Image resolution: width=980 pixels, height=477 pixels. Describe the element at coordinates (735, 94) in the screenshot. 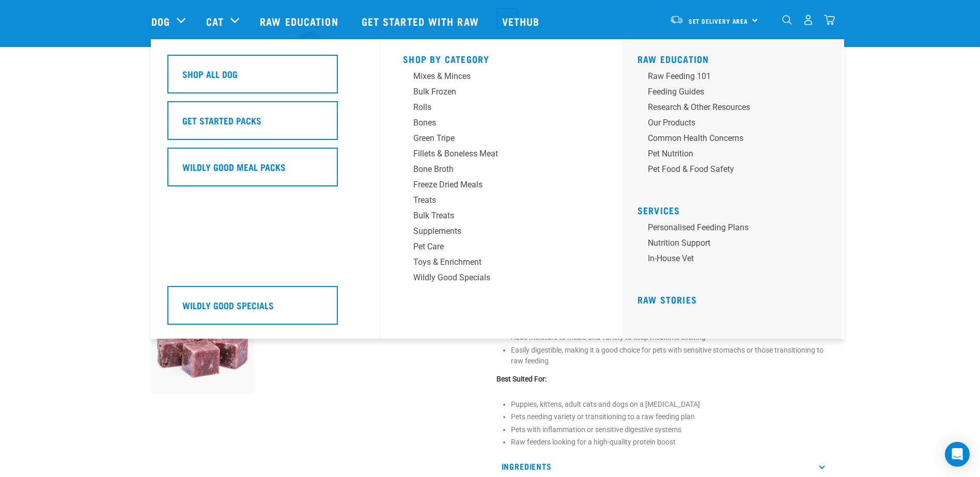

I see `a: Feeding Guides` at that location.